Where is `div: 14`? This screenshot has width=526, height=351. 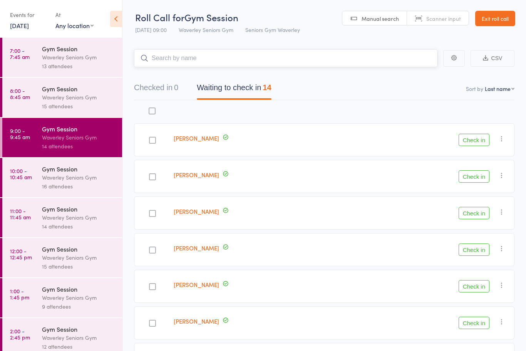 div: 14 is located at coordinates (267, 87).